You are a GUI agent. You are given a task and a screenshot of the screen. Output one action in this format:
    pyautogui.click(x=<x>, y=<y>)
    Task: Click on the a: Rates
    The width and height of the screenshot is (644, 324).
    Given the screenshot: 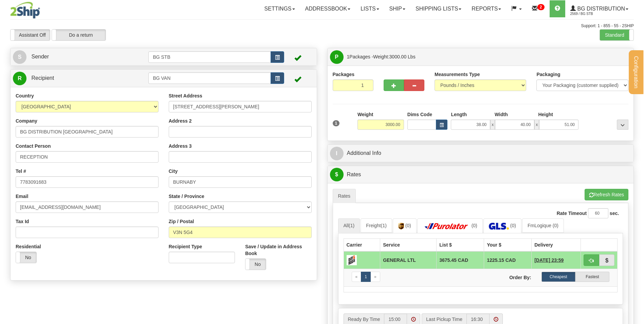 What is the action you would take?
    pyautogui.click(x=345, y=196)
    